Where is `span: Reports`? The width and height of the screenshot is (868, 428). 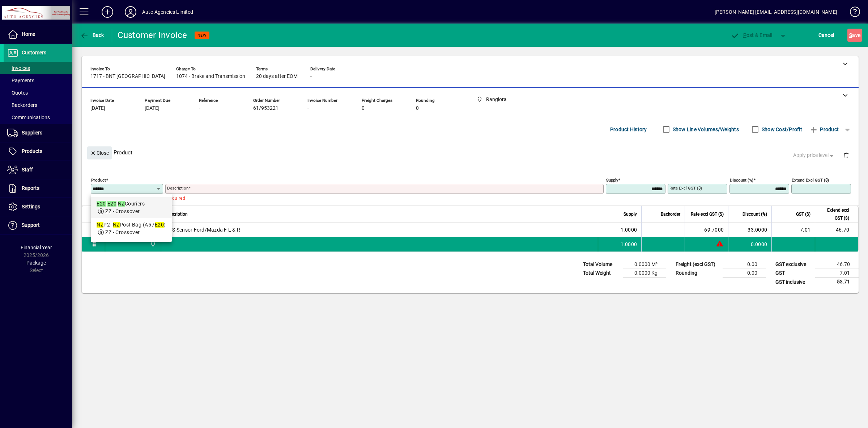 span: Reports is located at coordinates (31, 188).